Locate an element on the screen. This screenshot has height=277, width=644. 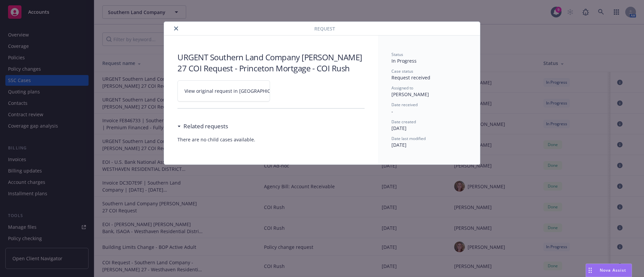
span: Status is located at coordinates (397, 54).